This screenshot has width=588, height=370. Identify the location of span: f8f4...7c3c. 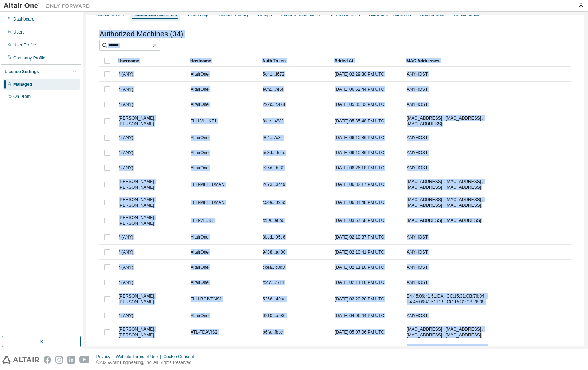
(273, 138).